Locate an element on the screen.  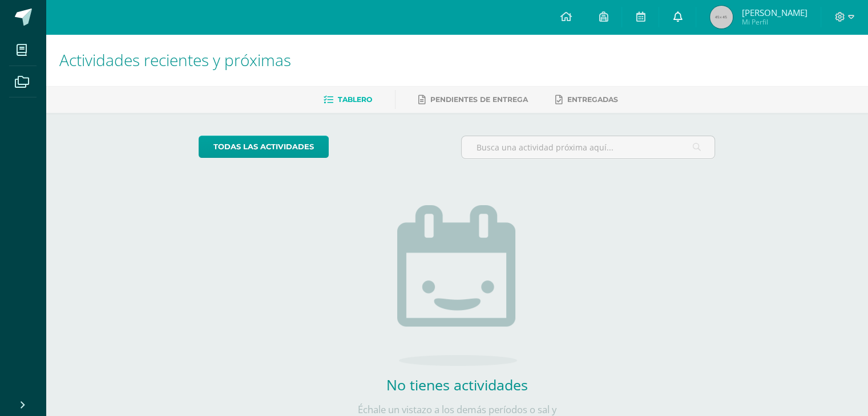
img: 45x45 is located at coordinates (721, 17).